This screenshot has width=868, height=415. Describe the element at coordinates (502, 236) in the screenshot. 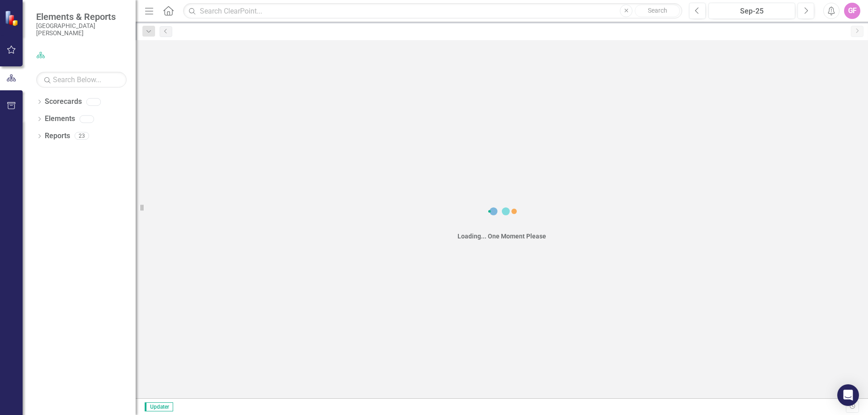

I see `div: Loading... One Moment Please` at that location.